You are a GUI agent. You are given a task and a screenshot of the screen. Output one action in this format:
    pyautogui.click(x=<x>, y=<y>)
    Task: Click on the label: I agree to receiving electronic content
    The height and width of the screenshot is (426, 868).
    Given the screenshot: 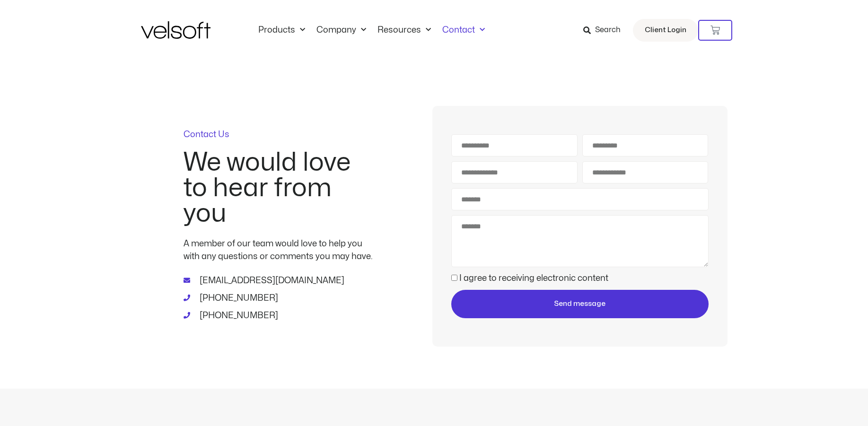 What is the action you would take?
    pyautogui.click(x=533, y=278)
    